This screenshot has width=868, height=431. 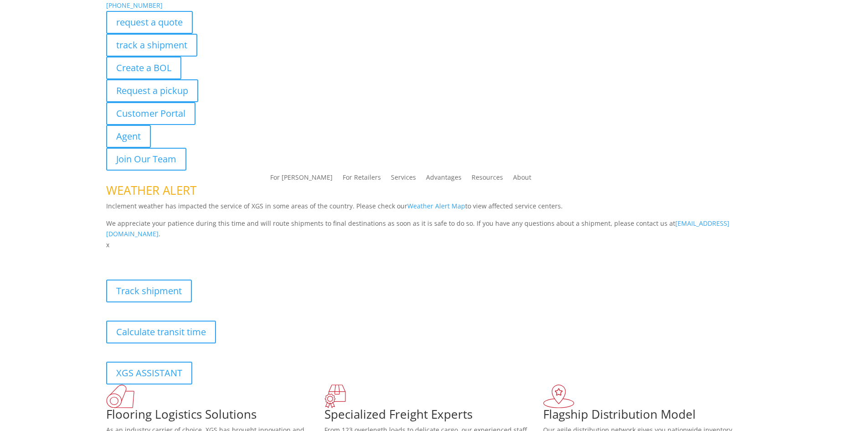 I want to click on p: x, so click(x=434, y=245).